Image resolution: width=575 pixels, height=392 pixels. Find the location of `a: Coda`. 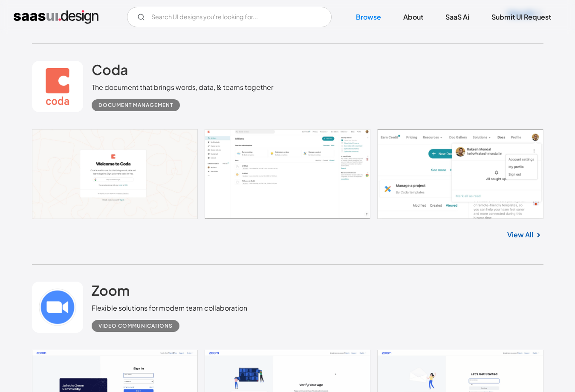

a: Coda is located at coordinates (110, 71).